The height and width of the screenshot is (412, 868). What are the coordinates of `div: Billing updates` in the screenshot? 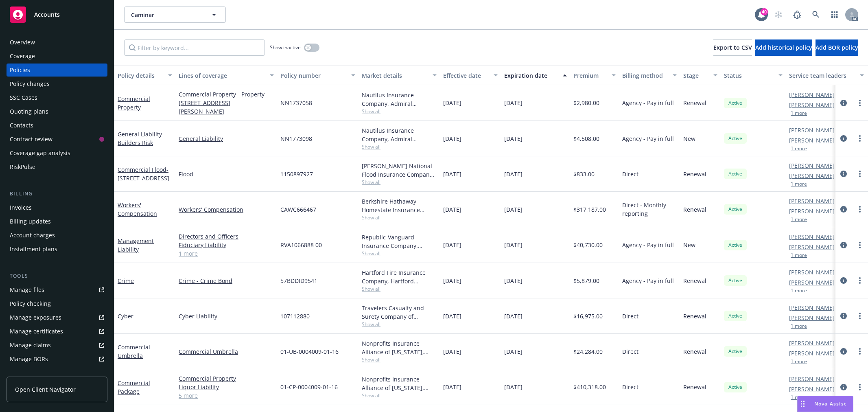 It's located at (30, 222).